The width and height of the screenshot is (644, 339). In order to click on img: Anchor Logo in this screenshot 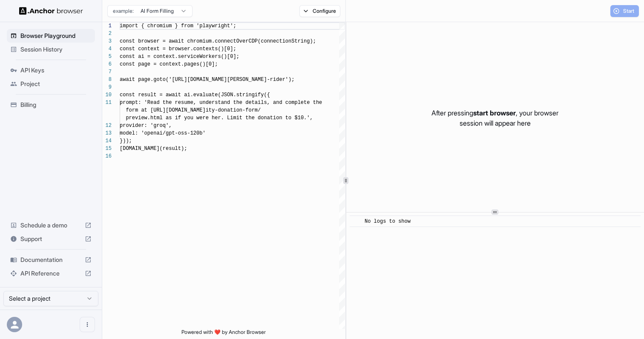, I will do `click(51, 11)`.